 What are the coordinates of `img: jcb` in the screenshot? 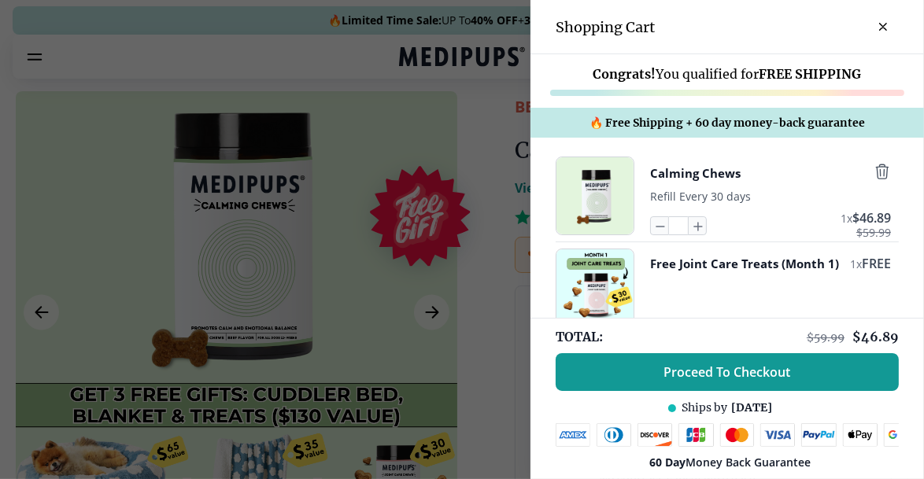 It's located at (695, 435).